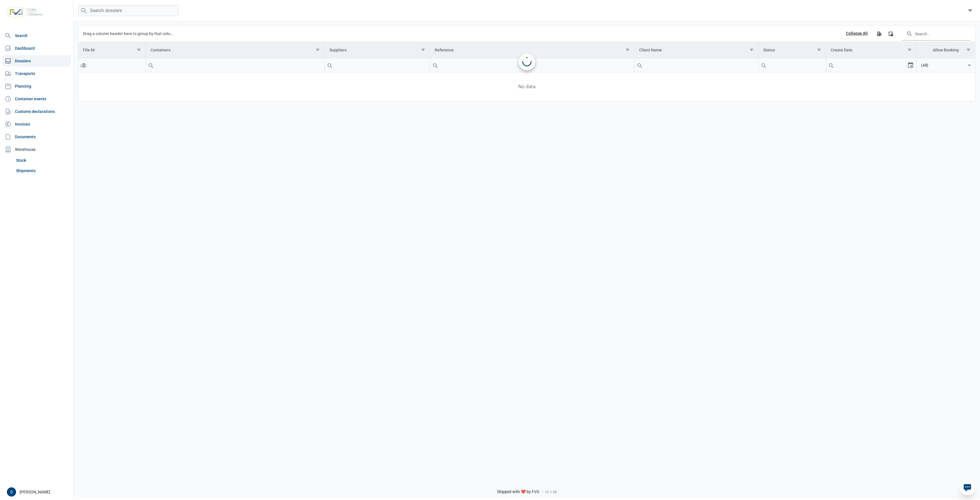 The image size is (980, 500). What do you see at coordinates (235, 50) in the screenshot?
I see `td: Column Containers` at bounding box center [235, 50].